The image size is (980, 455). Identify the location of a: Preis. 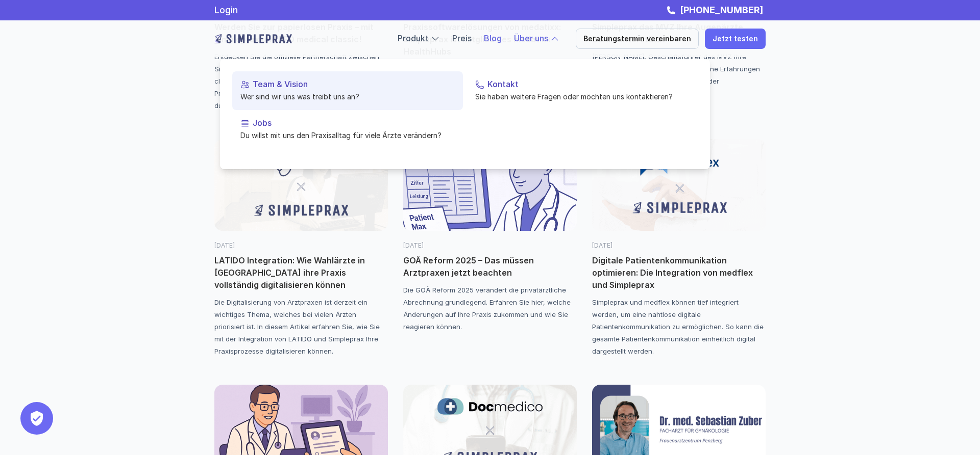
(461, 38).